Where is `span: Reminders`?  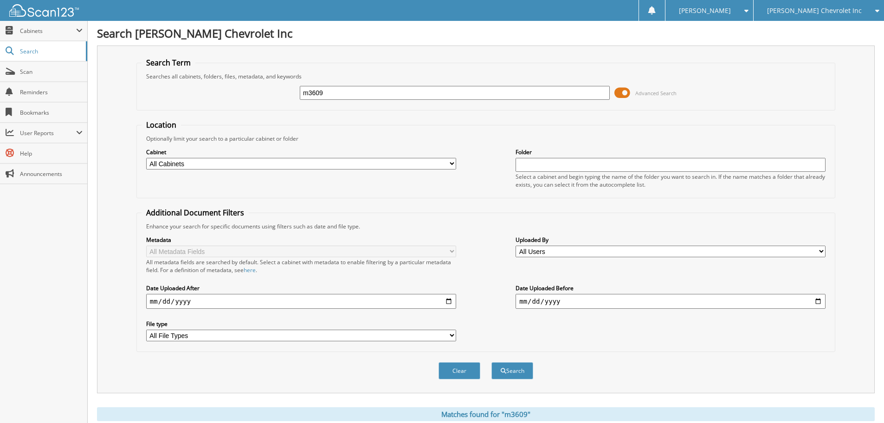 span: Reminders is located at coordinates (51, 92).